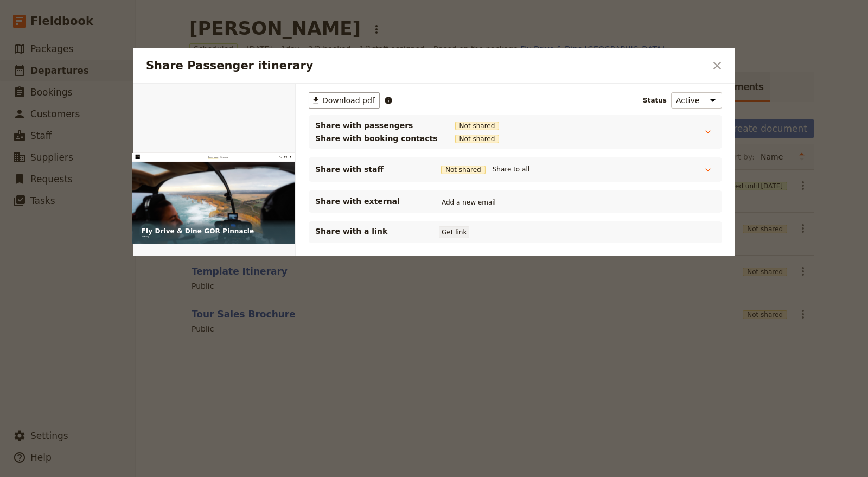 The width and height of the screenshot is (868, 477). Describe the element at coordinates (377, 126) in the screenshot. I see `span: Share with passengers` at that location.